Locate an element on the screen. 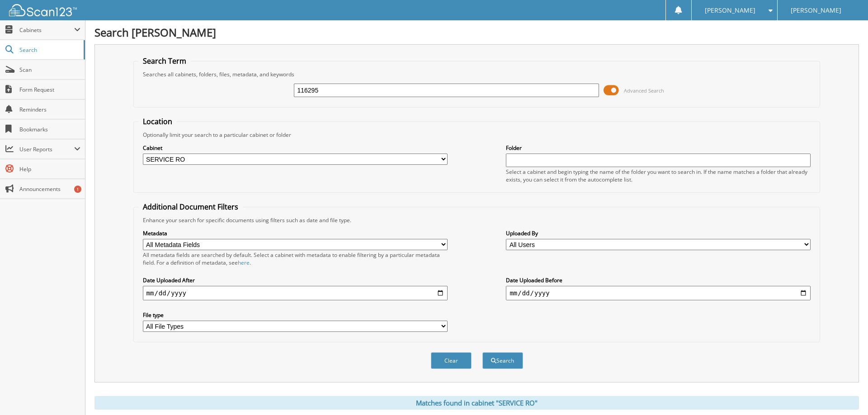 The image size is (868, 415). input: start is located at coordinates (295, 293).